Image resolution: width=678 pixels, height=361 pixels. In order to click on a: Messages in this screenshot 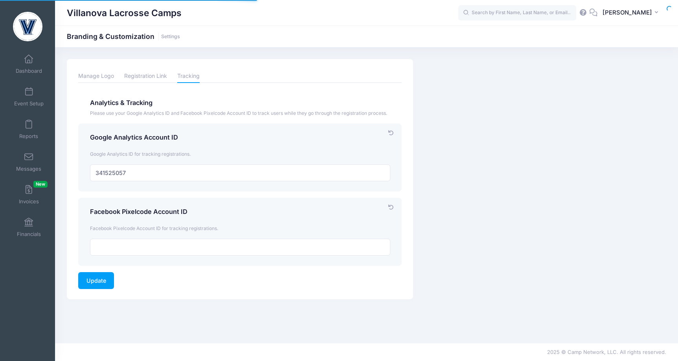, I will do `click(29, 162)`.